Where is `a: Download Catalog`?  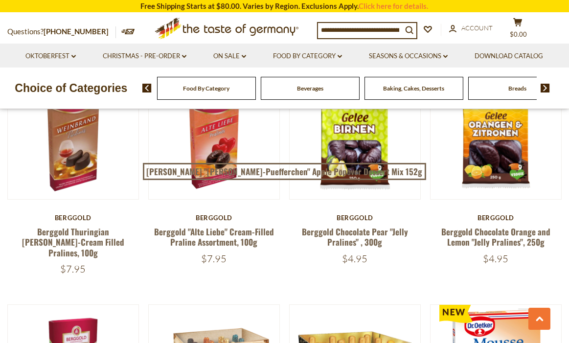
a: Download Catalog is located at coordinates (509, 56).